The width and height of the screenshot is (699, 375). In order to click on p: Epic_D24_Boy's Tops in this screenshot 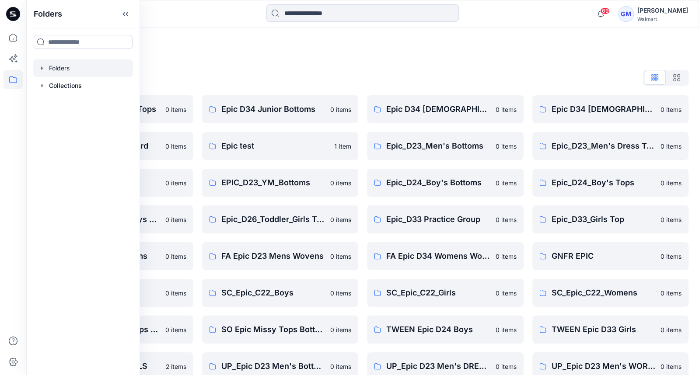, I will do `click(604, 183)`.